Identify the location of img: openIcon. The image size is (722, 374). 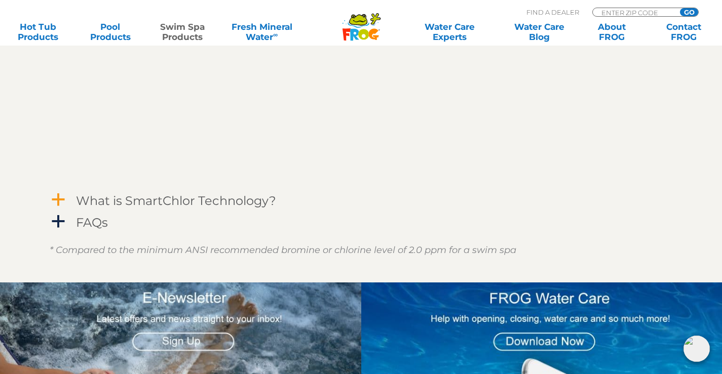
(697, 349).